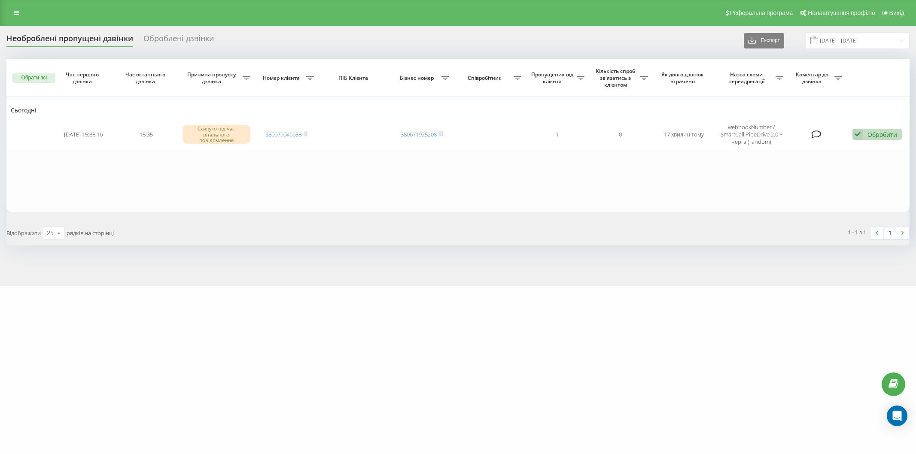  I want to click on div: Обробити, so click(882, 134).